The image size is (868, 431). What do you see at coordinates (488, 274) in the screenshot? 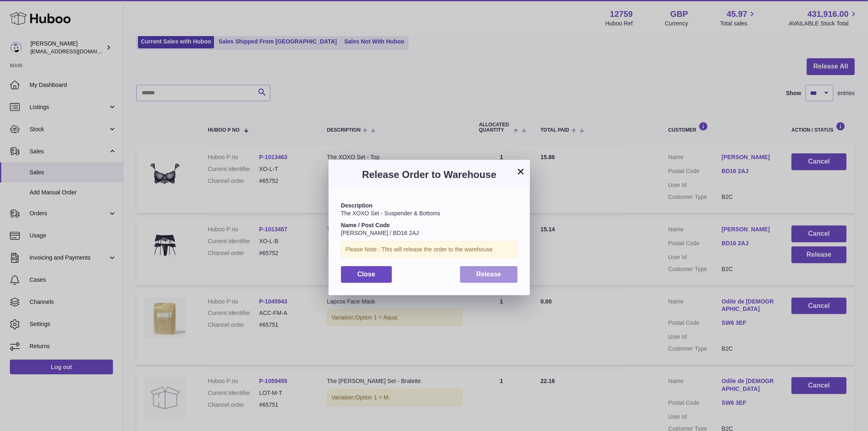
I see `button: Release` at bounding box center [488, 274].